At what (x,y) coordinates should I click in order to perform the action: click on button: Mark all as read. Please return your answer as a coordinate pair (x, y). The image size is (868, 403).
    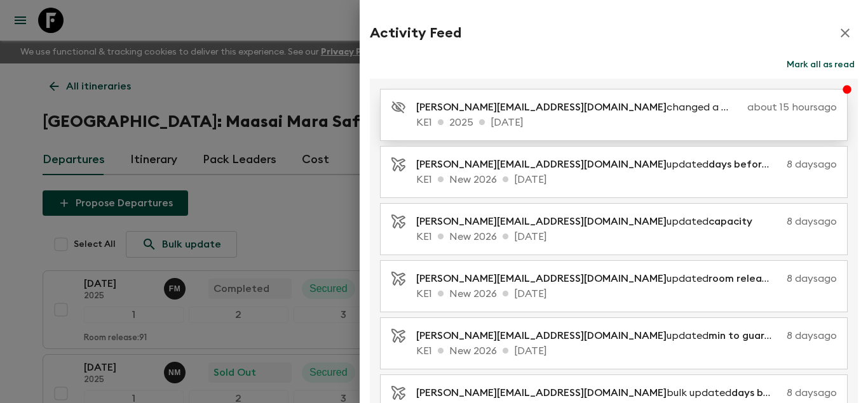
    Looking at the image, I should click on (820, 64).